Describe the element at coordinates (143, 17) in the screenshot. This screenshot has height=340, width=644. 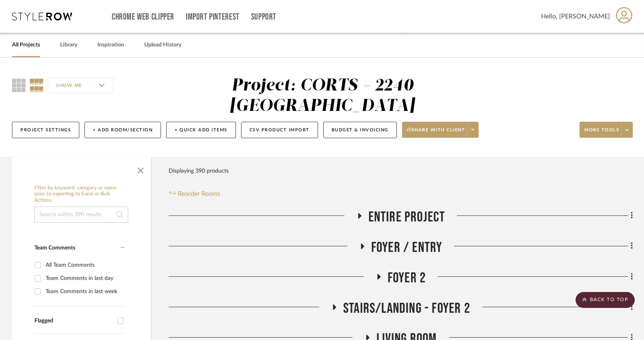
I see `a: Chrome Web Clipper` at that location.